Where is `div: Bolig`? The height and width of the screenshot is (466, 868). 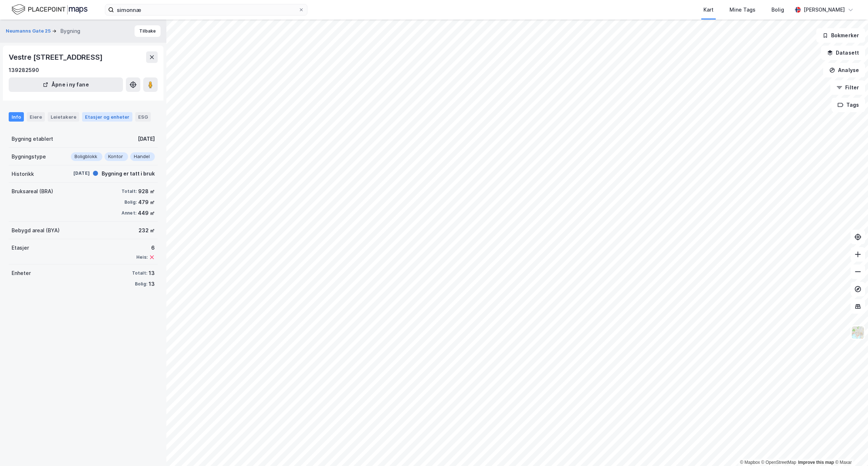 div: Bolig is located at coordinates (778, 10).